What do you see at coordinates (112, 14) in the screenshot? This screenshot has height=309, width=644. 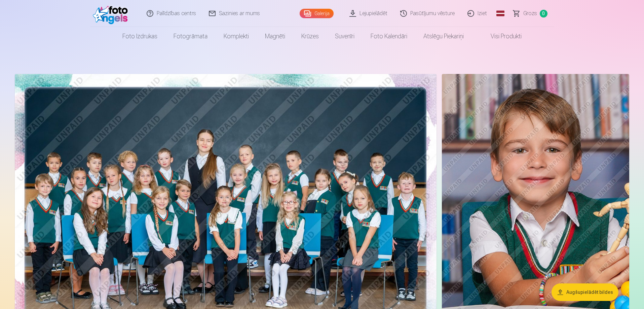 I see `img: /fa1` at bounding box center [112, 14].